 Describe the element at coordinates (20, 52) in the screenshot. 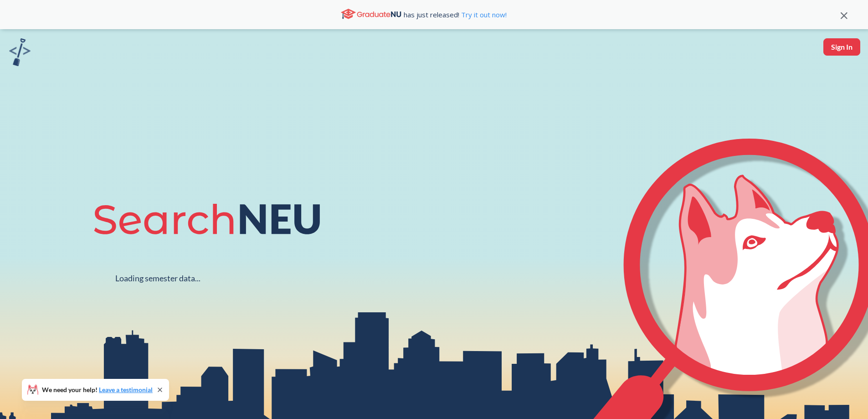

I see `img: sandbox logo` at that location.